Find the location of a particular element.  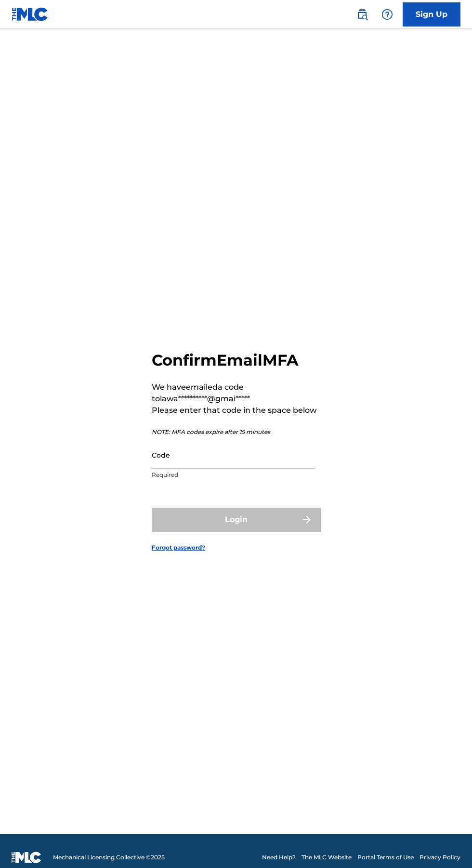

div: Chat Widget is located at coordinates (448, 845).